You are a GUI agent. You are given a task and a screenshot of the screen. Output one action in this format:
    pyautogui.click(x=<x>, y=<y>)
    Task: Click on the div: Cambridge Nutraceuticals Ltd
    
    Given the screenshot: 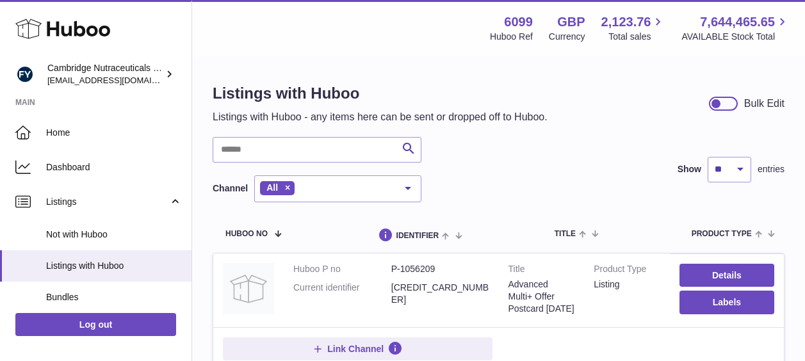 What is the action you would take?
    pyautogui.click(x=105, y=74)
    